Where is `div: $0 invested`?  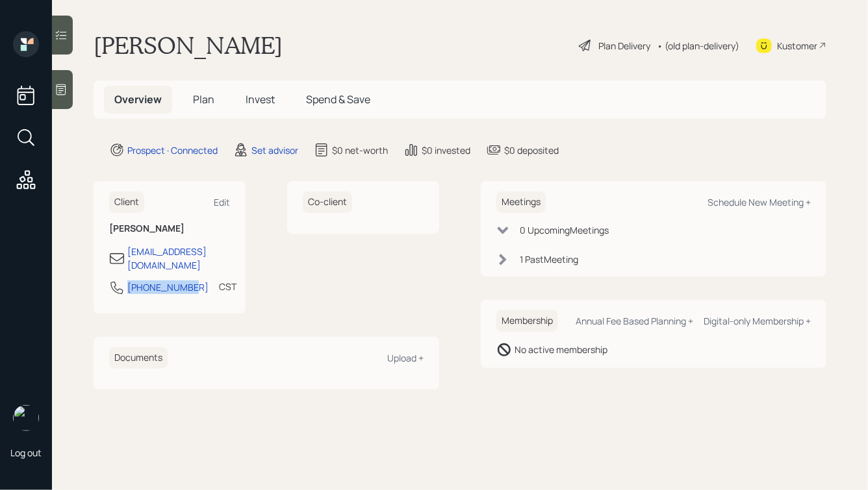
div: $0 invested is located at coordinates (446, 150).